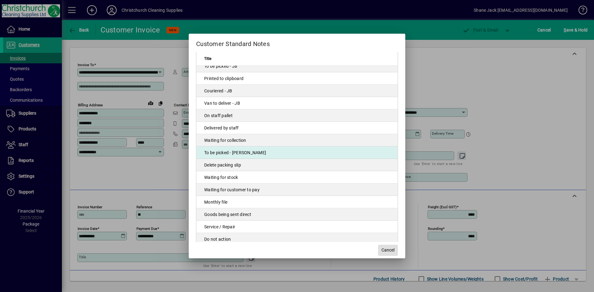  I want to click on td: Delete packing slip, so click(297, 165).